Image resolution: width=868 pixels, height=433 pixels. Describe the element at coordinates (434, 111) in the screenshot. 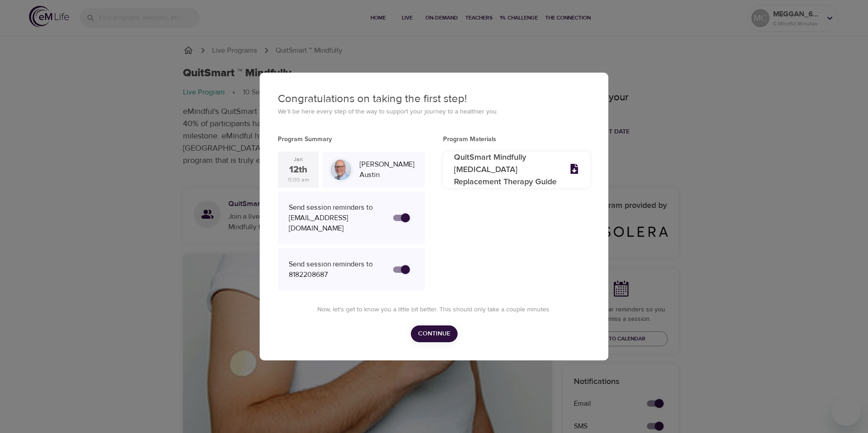

I see `p: We’ll be here every step of the way to support your journey to a healthier you.` at that location.